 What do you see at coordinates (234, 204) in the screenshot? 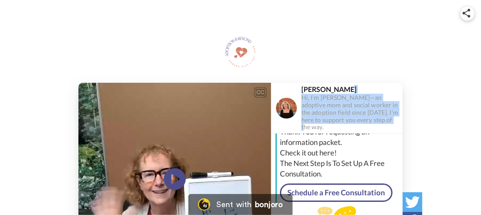
I see `div: Sent with` at bounding box center [234, 204].